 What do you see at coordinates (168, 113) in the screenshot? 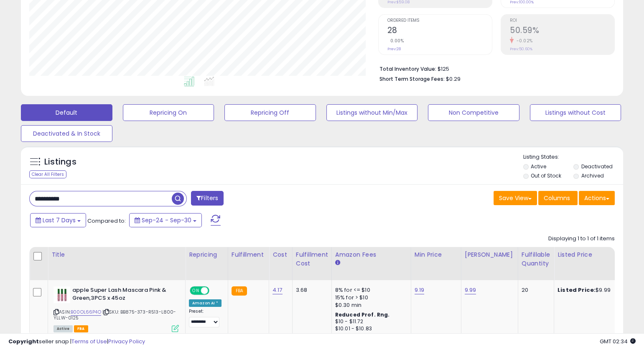
I see `button: Repricing On` at bounding box center [168, 113].